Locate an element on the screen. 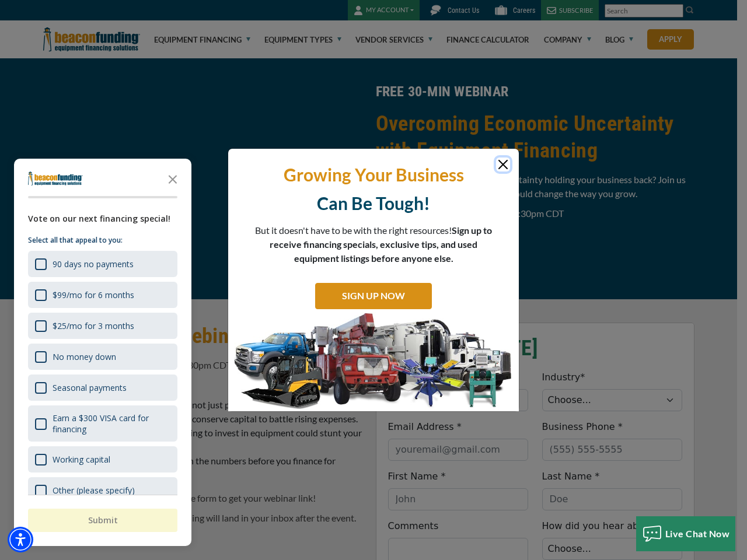  a: SIGN UP NOW is located at coordinates (373, 296).